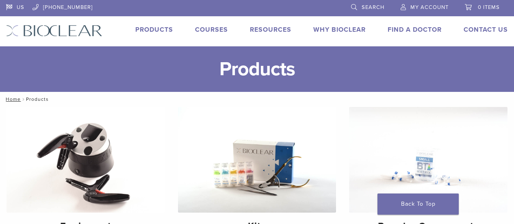 This screenshot has height=224, width=514. Describe the element at coordinates (211, 30) in the screenshot. I see `a: Courses` at that location.